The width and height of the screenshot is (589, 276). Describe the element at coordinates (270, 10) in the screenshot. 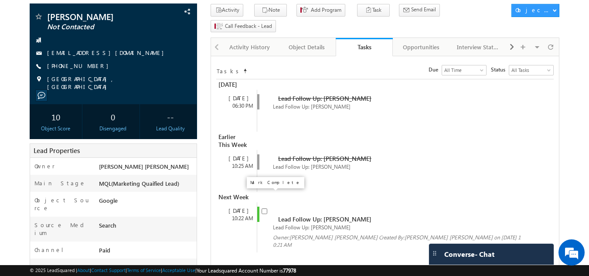

I see `button: Note` at that location.